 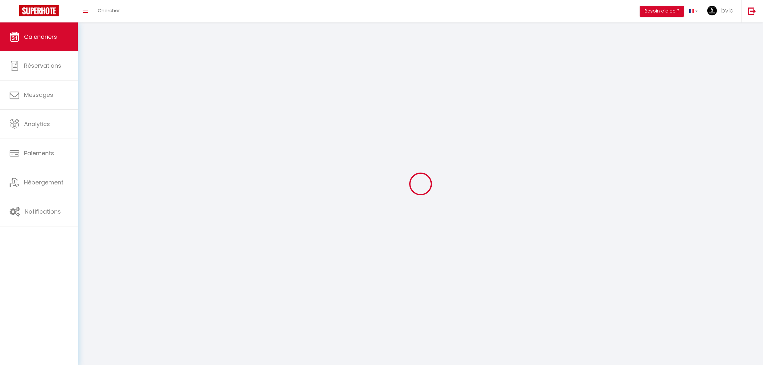 What do you see at coordinates (37, 124) in the screenshot?
I see `span: Analytics` at bounding box center [37, 124].